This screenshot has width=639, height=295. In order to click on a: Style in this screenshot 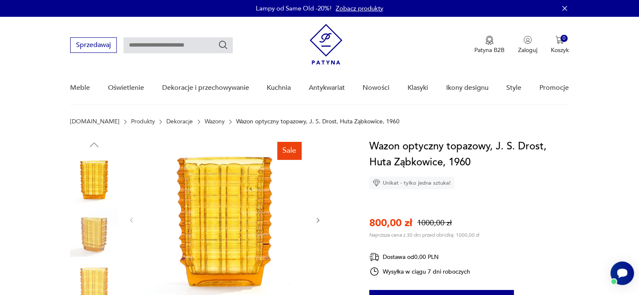, I will do `click(514, 88)`.